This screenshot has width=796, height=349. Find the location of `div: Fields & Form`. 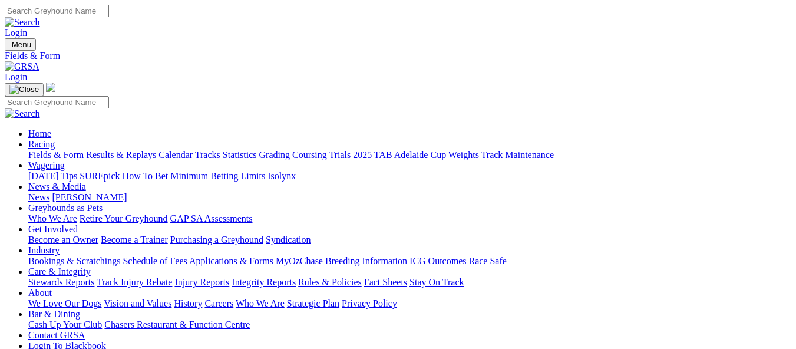

div: Fields & Form is located at coordinates (398, 56).